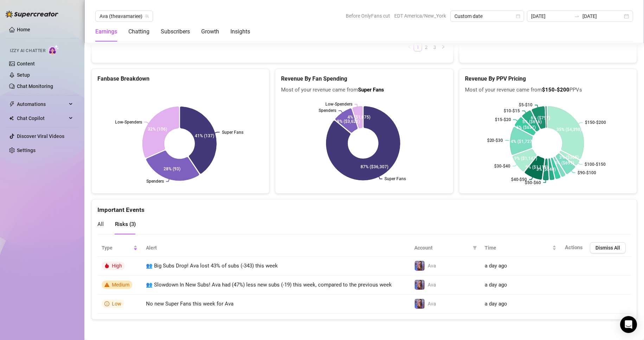 This screenshot has width=644, height=340. What do you see at coordinates (116, 304) in the screenshot?
I see `span: Low` at bounding box center [116, 304].